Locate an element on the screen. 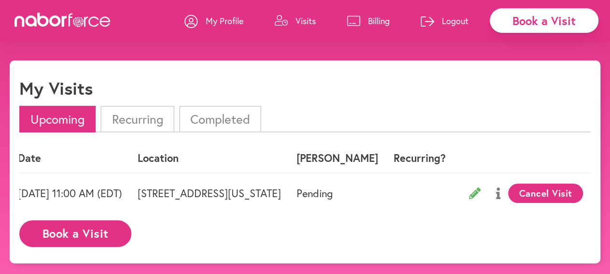 This screenshot has width=610, height=274. a: Book a Visit is located at coordinates (75, 232).